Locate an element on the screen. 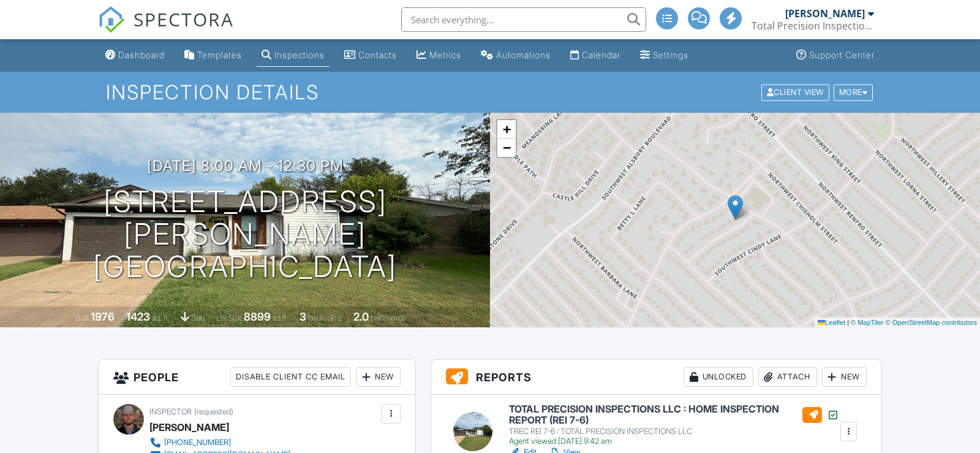 The width and height of the screenshot is (980, 453). div: 8899 is located at coordinates (258, 316).